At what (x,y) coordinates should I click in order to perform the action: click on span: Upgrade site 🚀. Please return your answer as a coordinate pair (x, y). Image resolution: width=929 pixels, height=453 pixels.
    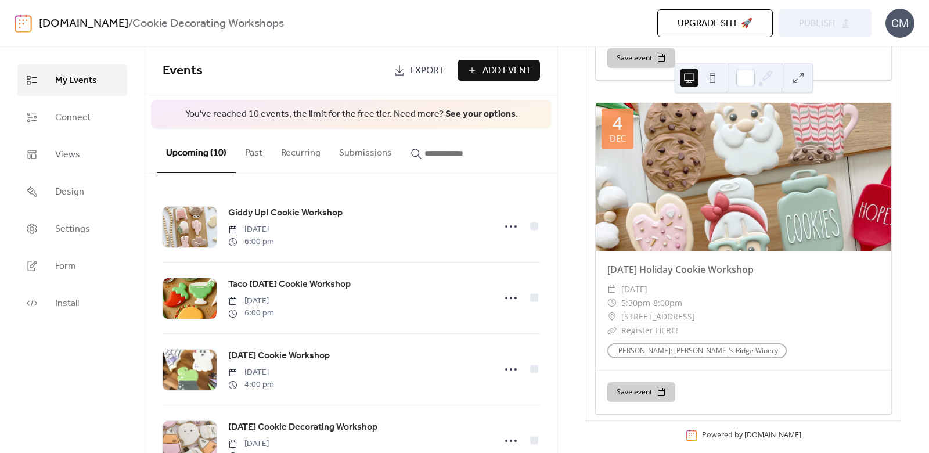
    Looking at the image, I should click on (715, 24).